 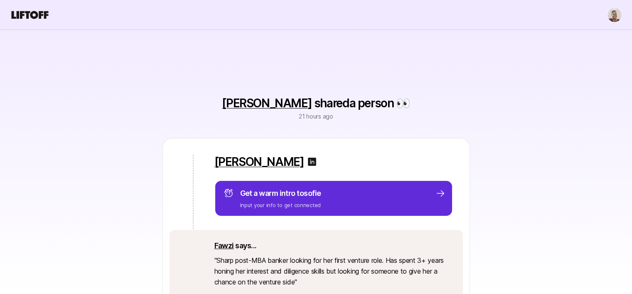 What do you see at coordinates (316, 116) in the screenshot?
I see `p: 21 hours ago` at bounding box center [316, 116].